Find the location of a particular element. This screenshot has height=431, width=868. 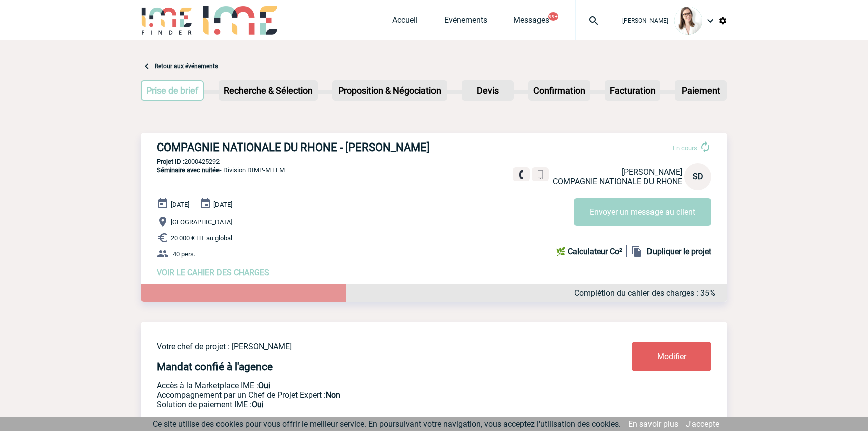

p: Conformité aux process achat client, Prise en charge de la facturation, Mutualisation de plusieur... is located at coordinates (365, 404).